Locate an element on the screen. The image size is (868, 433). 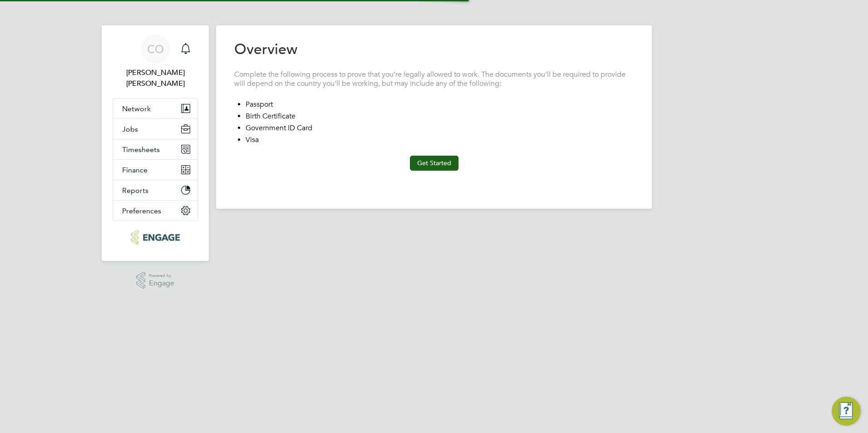
button: Reports is located at coordinates (155, 190).